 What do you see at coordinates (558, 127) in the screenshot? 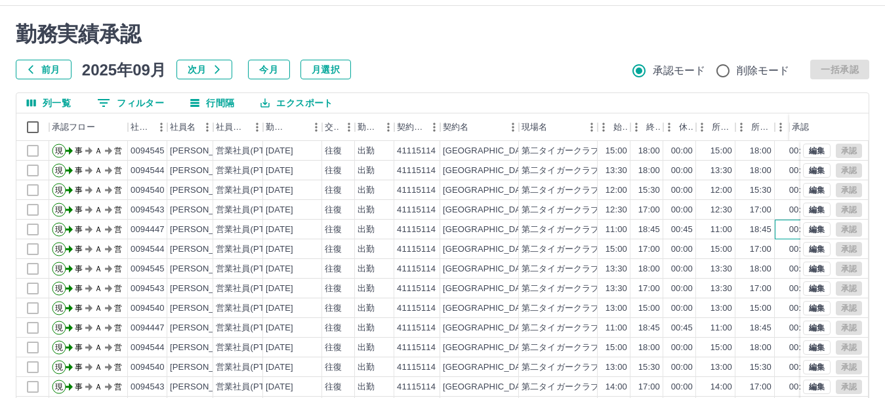
I see `div: 現場名` at bounding box center [558, 127].